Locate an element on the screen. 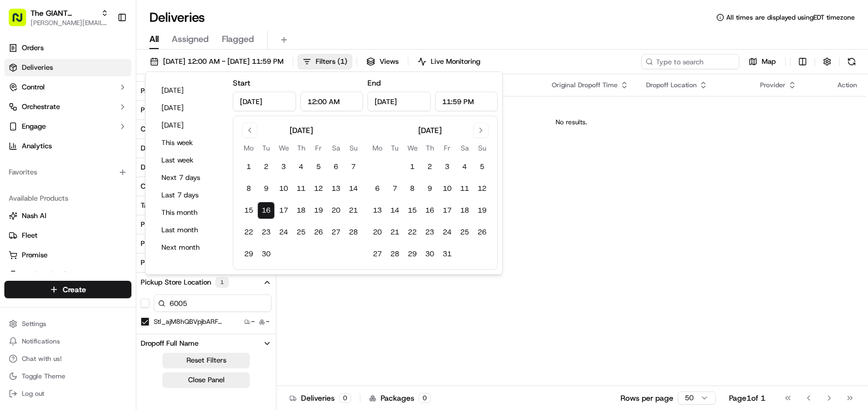 The width and height of the screenshot is (868, 410). span: Notifications is located at coordinates (41, 342).